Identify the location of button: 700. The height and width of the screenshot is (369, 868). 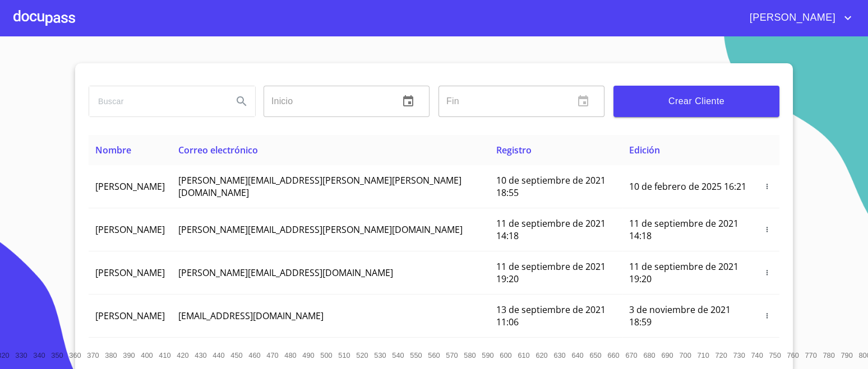
(685, 355).